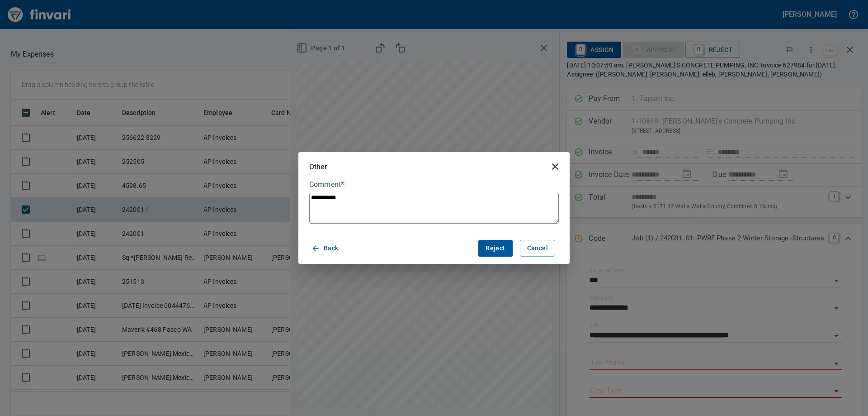 The image size is (868, 416). What do you see at coordinates (318, 166) in the screenshot?
I see `h5: Other` at bounding box center [318, 166].